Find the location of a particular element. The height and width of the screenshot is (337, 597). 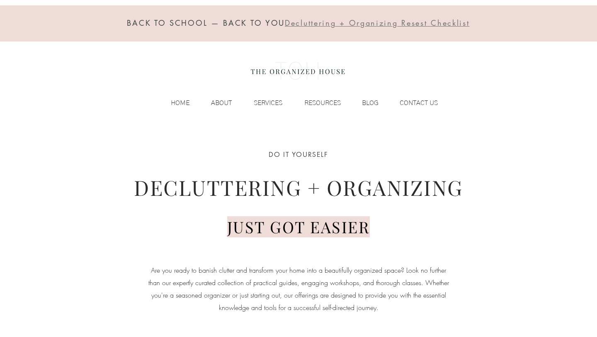

a: CONTACT US is located at coordinates (412, 103).